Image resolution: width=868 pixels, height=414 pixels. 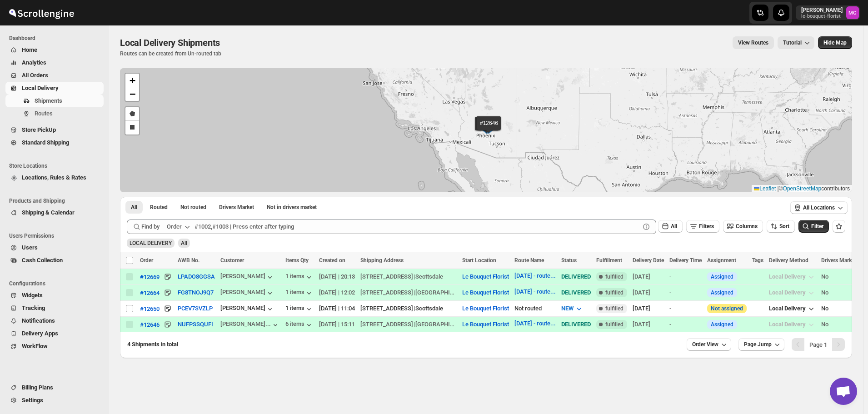 What do you see at coordinates (132, 128) in the screenshot?
I see `a: Draw a rectangle` at bounding box center [132, 128].